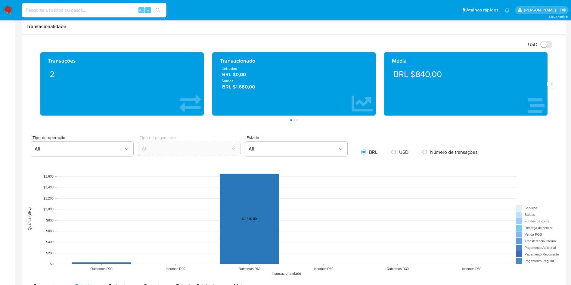 The height and width of the screenshot is (285, 571). What do you see at coordinates (558, 17) in the screenshot?
I see `span: 3.157.1-hotfix-5` at bounding box center [558, 17].